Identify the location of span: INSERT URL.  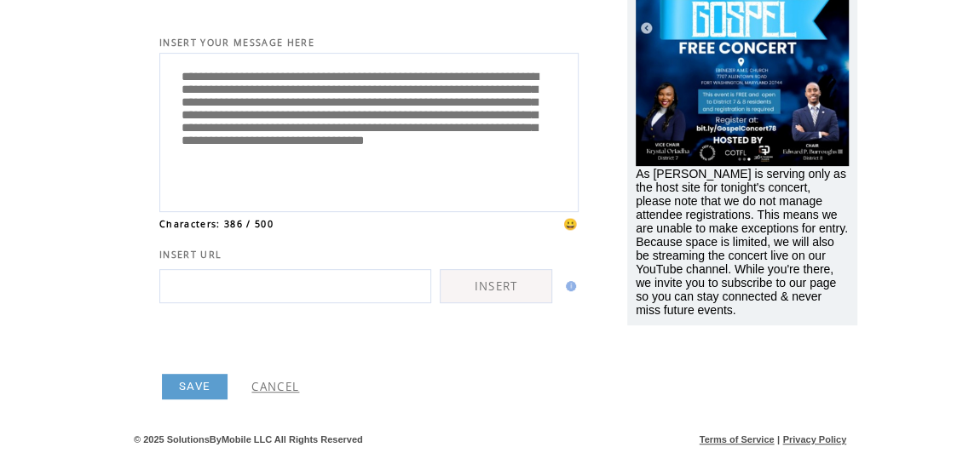
(190, 255).